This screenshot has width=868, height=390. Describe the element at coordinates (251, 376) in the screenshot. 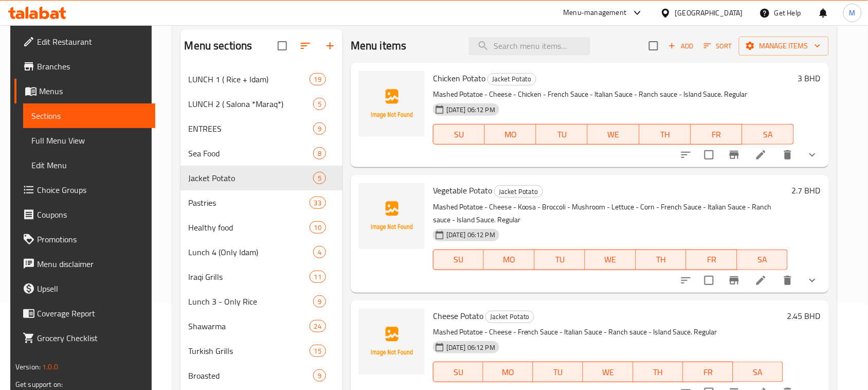

I see `span: Broasted` at that location.